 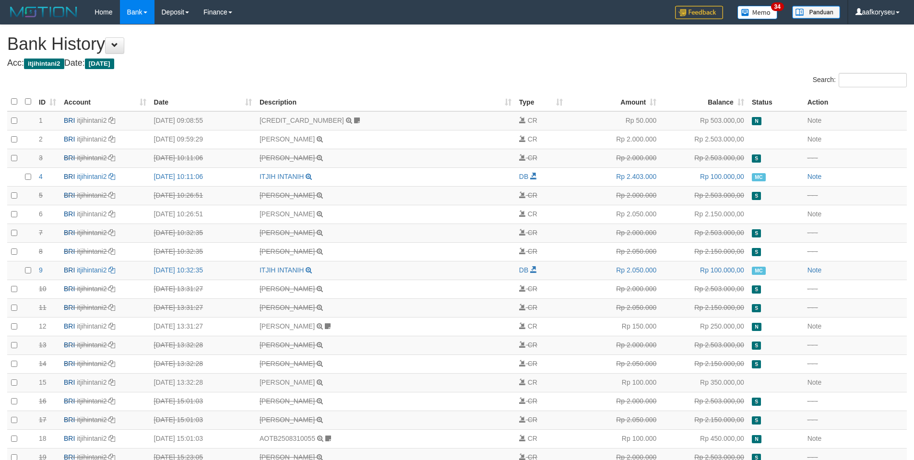 What do you see at coordinates (41, 270) in the screenshot?
I see `span: 9` at bounding box center [41, 270].